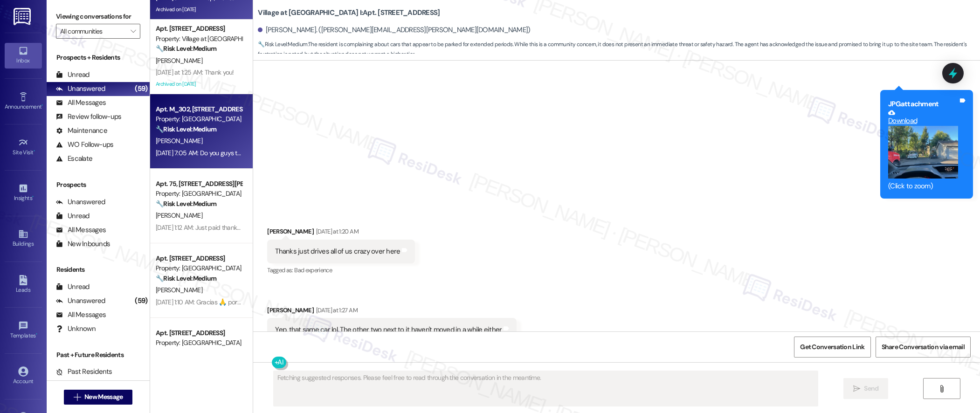 The height and width of the screenshot is (413, 980). Describe the element at coordinates (104, 397) in the screenshot. I see `span: New Message` at that location.